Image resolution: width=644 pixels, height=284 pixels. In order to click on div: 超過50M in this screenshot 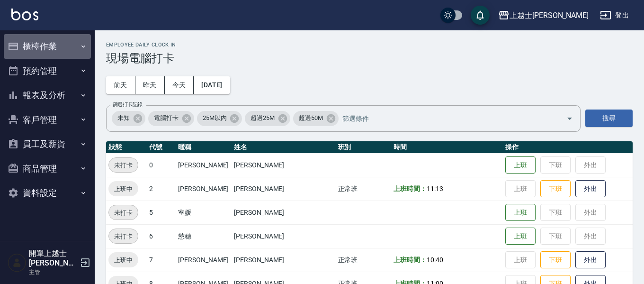, I will do `click(316, 118)`.